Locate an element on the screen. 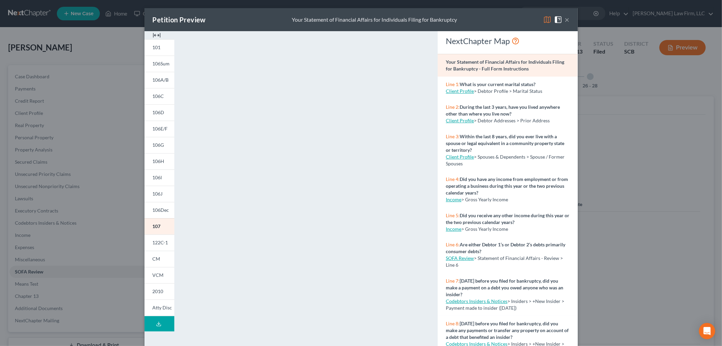 This screenshot has width=722, height=346. a: 106Dec is located at coordinates (159, 210).